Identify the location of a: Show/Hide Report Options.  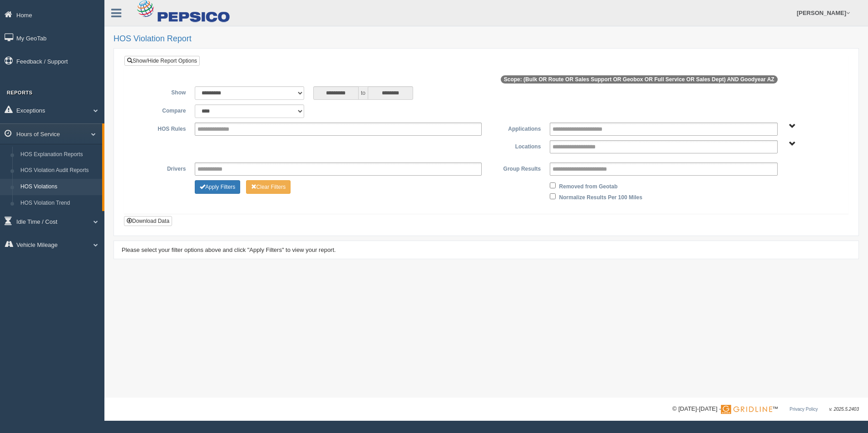
(162, 61).